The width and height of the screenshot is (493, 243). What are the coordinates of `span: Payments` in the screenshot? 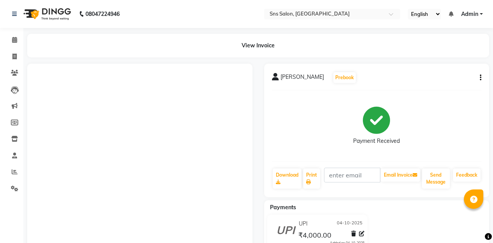 It's located at (283, 207).